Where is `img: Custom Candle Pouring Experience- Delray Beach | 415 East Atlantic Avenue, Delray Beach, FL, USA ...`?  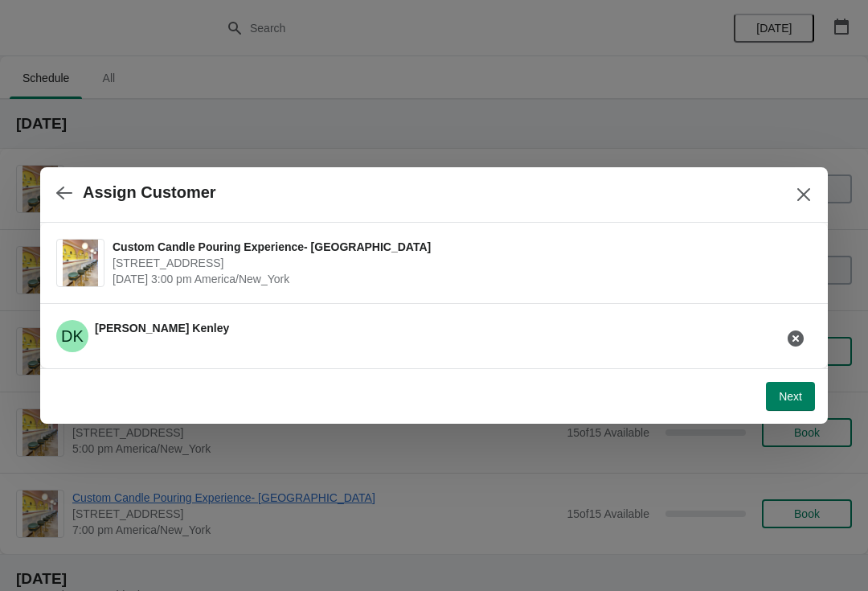 img: Custom Candle Pouring Experience- Delray Beach | 415 East Atlantic Avenue, Delray Beach, FL, USA ... is located at coordinates (81, 263).